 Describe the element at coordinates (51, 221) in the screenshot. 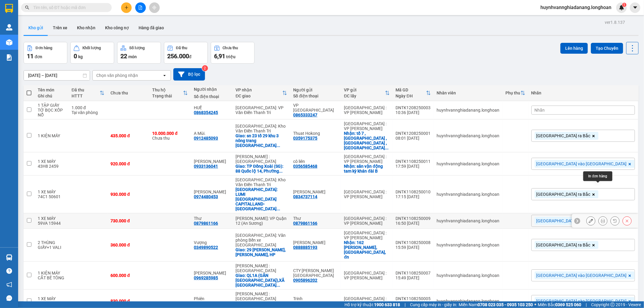

I see `div: 1 XE MÁY 59VA 15944` at that location.